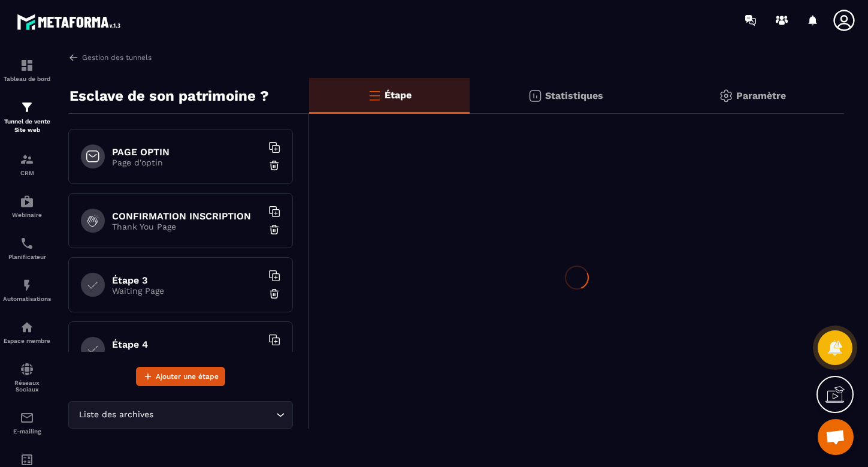 This screenshot has width=868, height=467. I want to click on p: Étape, so click(398, 94).